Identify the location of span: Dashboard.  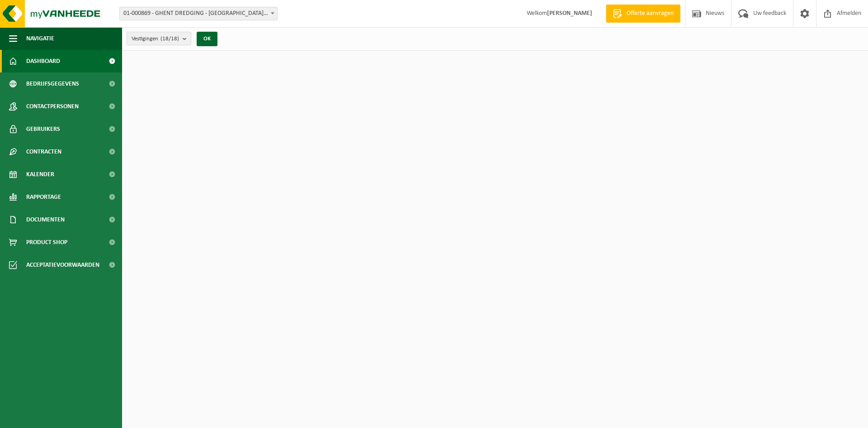
(43, 61).